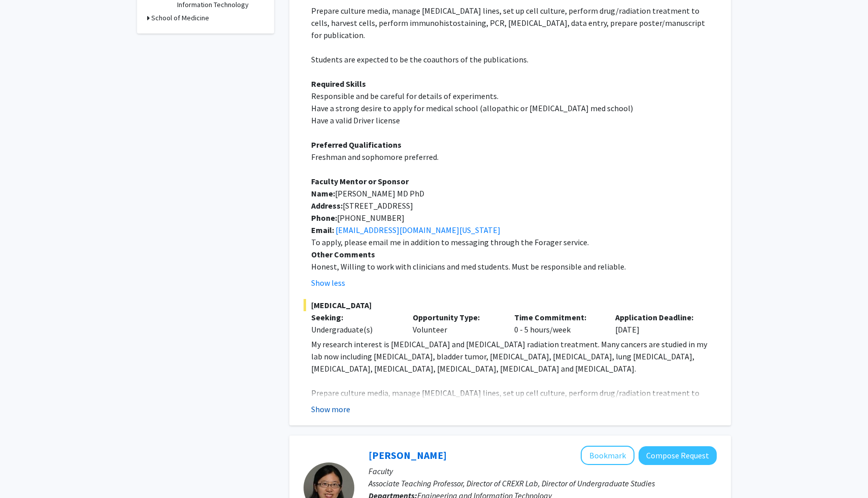 Image resolution: width=868 pixels, height=498 pixels. What do you see at coordinates (355, 330) in the screenshot?
I see `div: Undergraduate(s)` at bounding box center [355, 330].